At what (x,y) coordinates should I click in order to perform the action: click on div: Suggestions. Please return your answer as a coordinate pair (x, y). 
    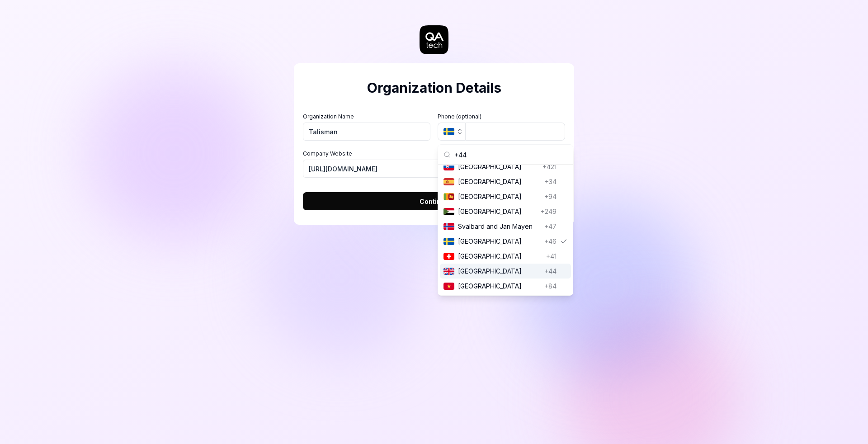
    Looking at the image, I should click on (505, 230).